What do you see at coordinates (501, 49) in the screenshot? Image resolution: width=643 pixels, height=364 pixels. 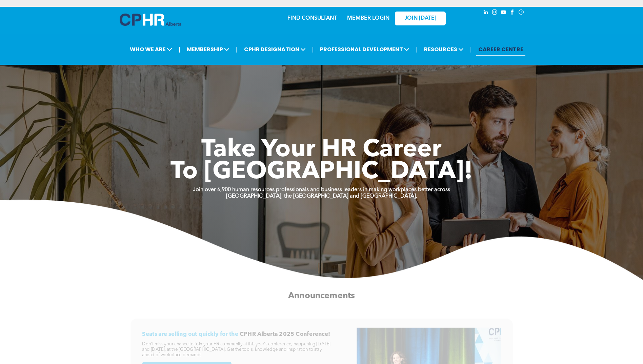 I see `a: CAREER CENTRE` at bounding box center [501, 49].